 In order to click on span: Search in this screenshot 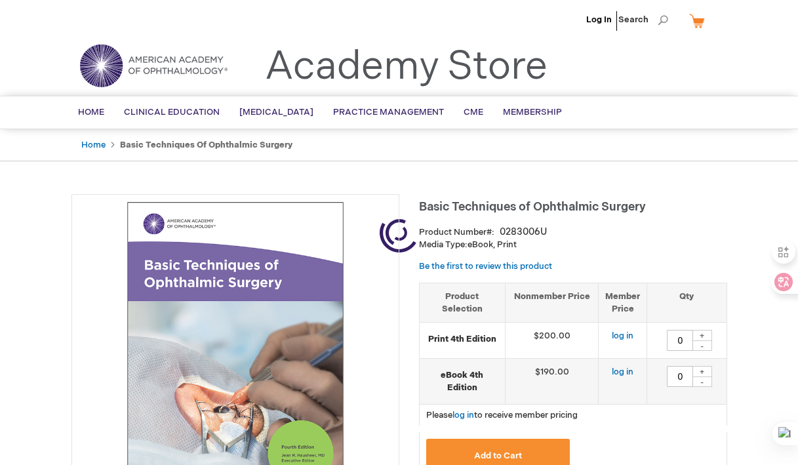, I will do `click(643, 20)`.